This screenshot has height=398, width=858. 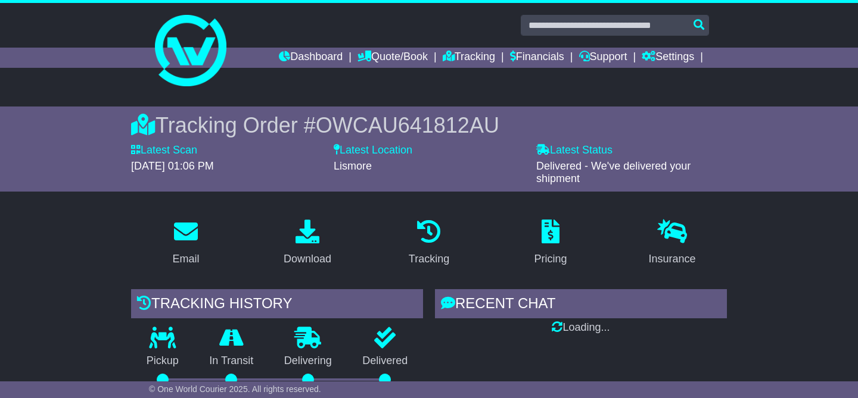 I want to click on label: Latest Scan, so click(x=164, y=151).